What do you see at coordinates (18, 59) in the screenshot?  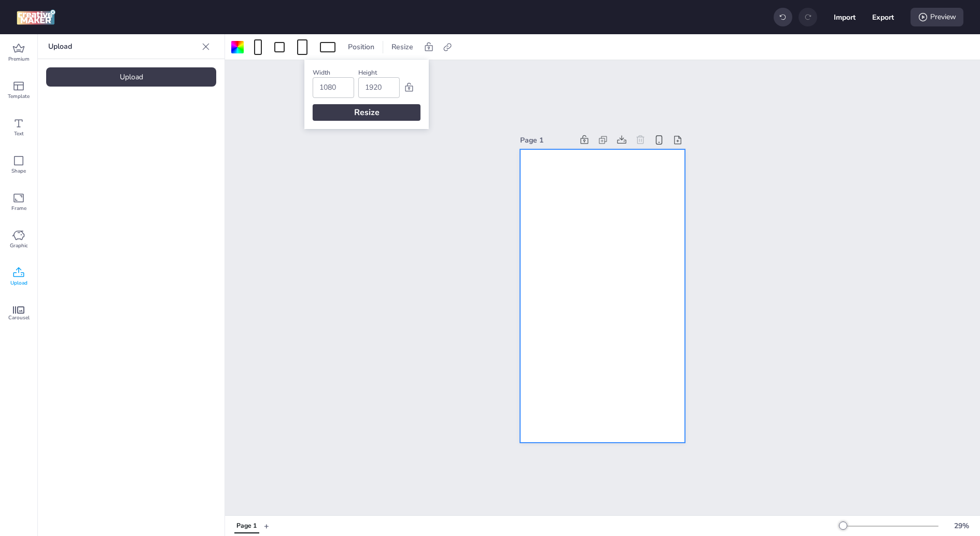 I see `span: Premium` at bounding box center [18, 59].